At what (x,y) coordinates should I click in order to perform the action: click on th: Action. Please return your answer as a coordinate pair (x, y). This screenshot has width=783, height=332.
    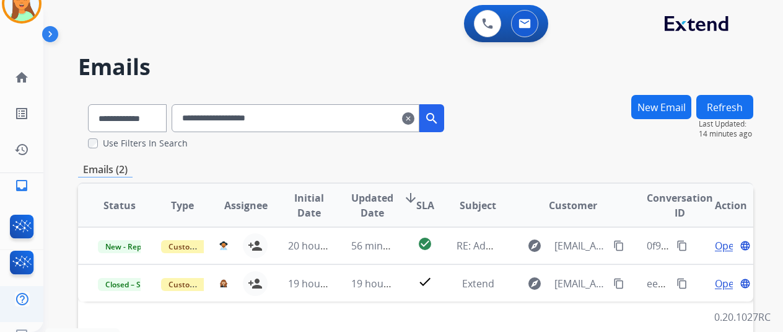
    Looking at the image, I should click on (722, 205).